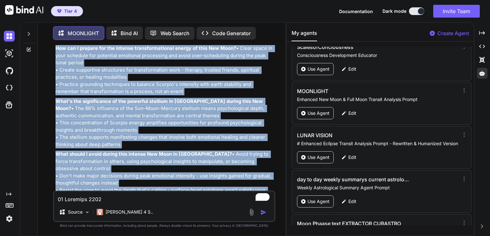 This screenshot has width=490, height=236. What do you see at coordinates (378, 55) in the screenshot?
I see `p: Consciousness Development Educator` at bounding box center [378, 55].